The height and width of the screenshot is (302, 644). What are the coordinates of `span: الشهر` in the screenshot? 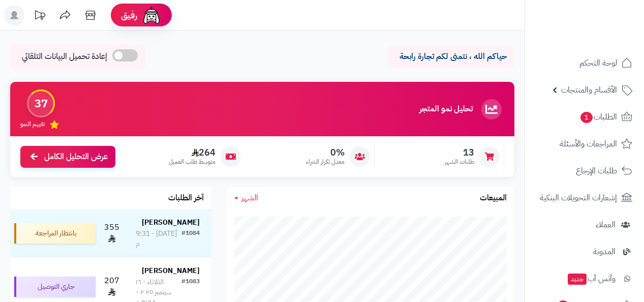 It's located at (250, 198).